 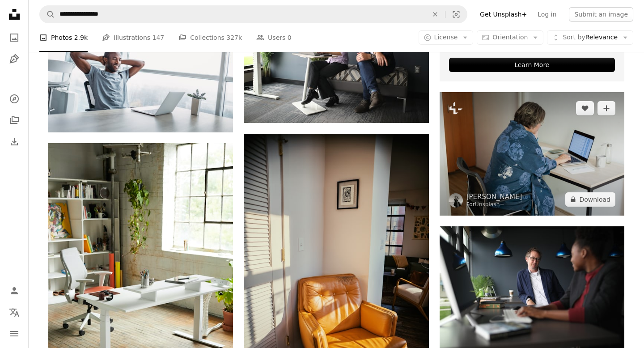 I want to click on a: Unsplash+, so click(x=490, y=204).